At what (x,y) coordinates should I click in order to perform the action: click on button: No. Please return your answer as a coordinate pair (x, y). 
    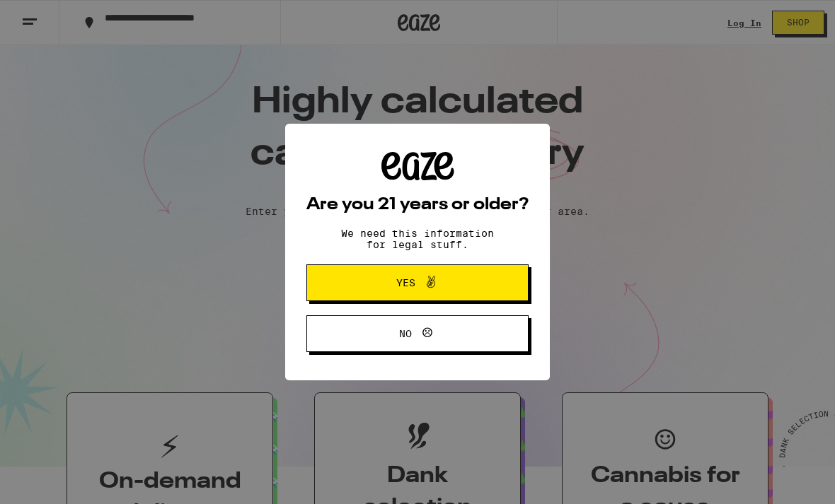
    Looking at the image, I should click on (418, 334).